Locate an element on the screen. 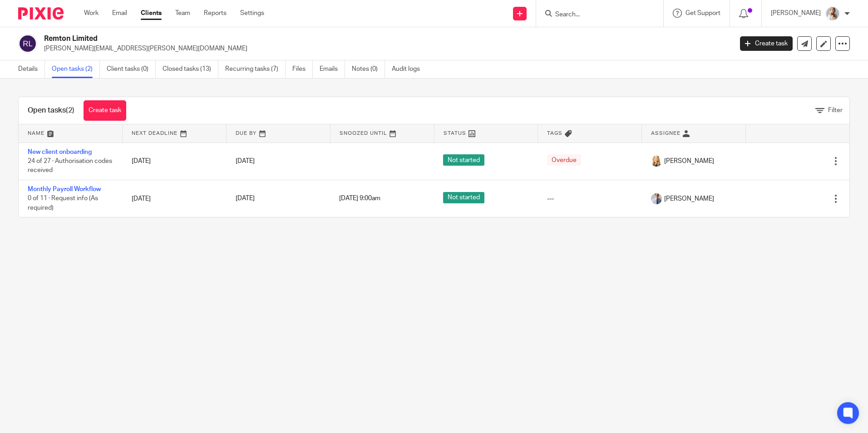 This screenshot has width=868, height=433. a: Details is located at coordinates (32, 69).